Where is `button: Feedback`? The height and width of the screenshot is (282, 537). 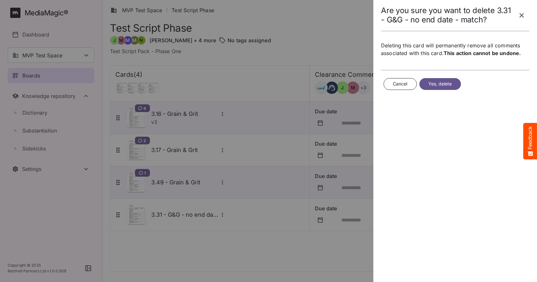
button: Feedback is located at coordinates (530, 141).